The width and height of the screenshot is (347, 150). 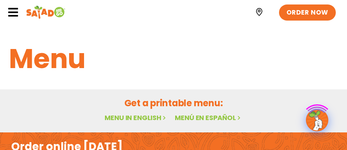 I want to click on a: Menu in English, so click(x=136, y=117).